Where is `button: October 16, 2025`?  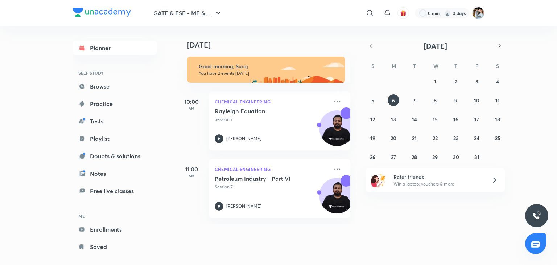
button: October 16, 2025 is located at coordinates (456, 119).